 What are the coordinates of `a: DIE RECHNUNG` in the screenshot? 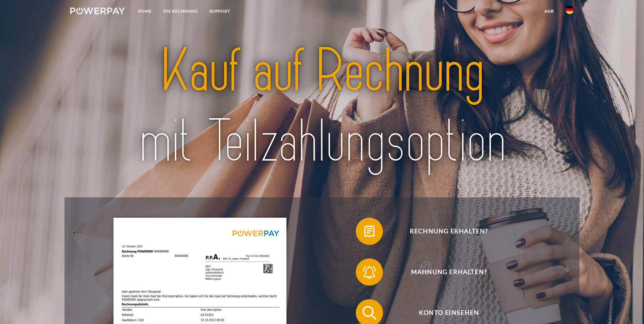 It's located at (181, 11).